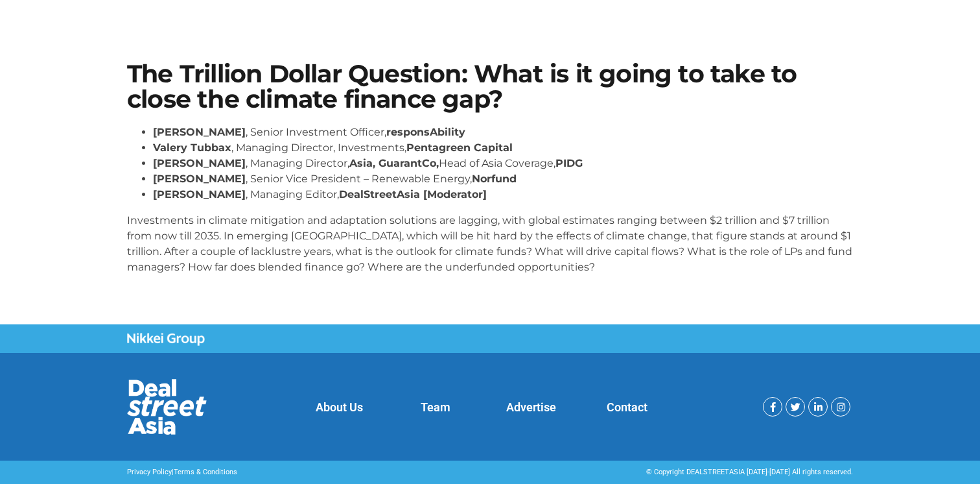 The image size is (980, 484). Describe the element at coordinates (503, 179) in the screenshot. I see `li: , Senior Vice President – Renewable Energy,` at that location.